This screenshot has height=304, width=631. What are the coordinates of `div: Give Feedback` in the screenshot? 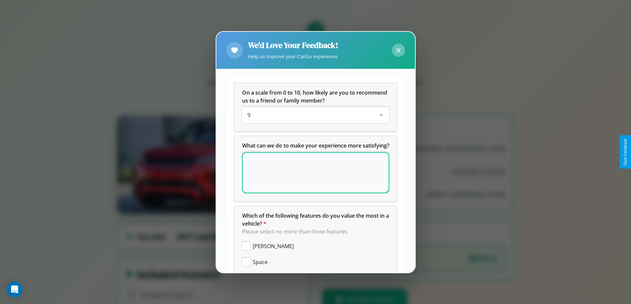 It's located at (625, 152).